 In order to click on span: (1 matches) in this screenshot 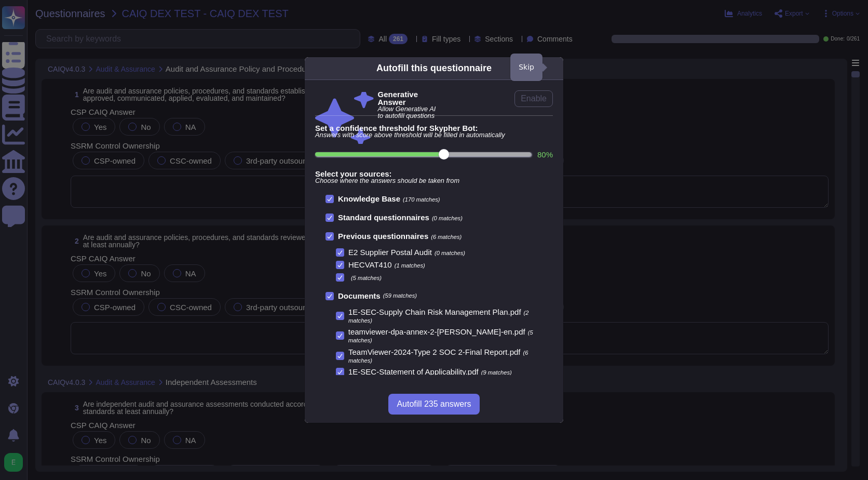, I will do `click(409, 265)`.